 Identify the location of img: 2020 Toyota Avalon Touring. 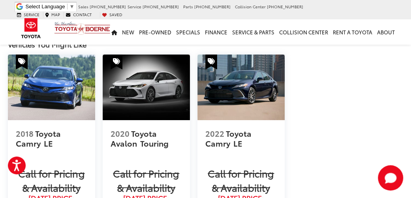
(146, 87).